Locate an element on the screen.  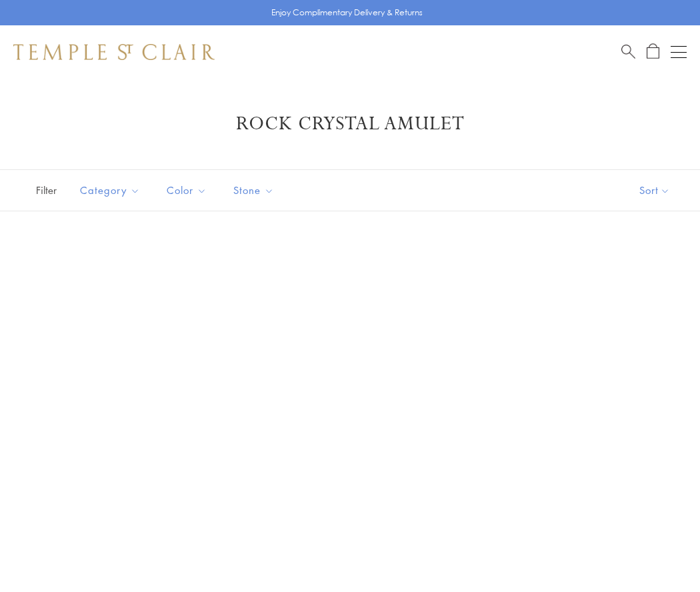
button: Color is located at coordinates (186, 190).